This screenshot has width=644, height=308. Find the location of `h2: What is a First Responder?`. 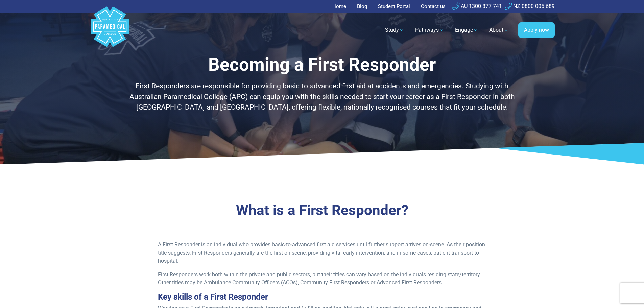

h2: What is a First Responder? is located at coordinates (322, 210).